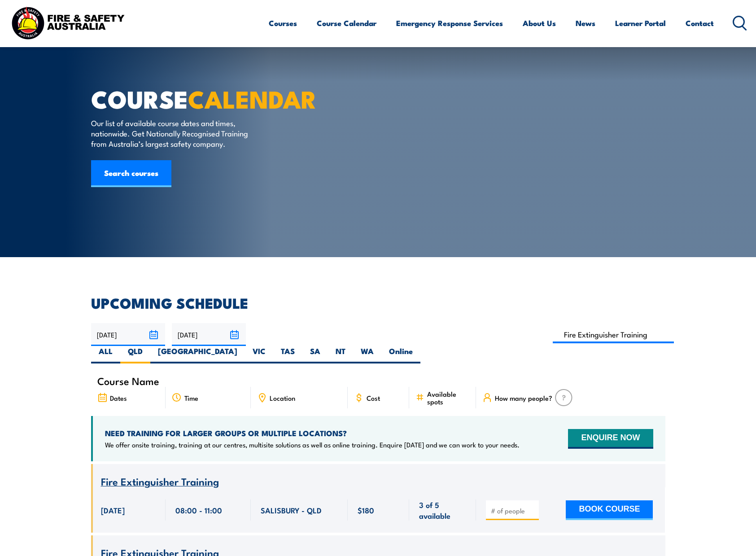  What do you see at coordinates (291, 510) in the screenshot?
I see `span: SALISBURY - QLD` at bounding box center [291, 510].